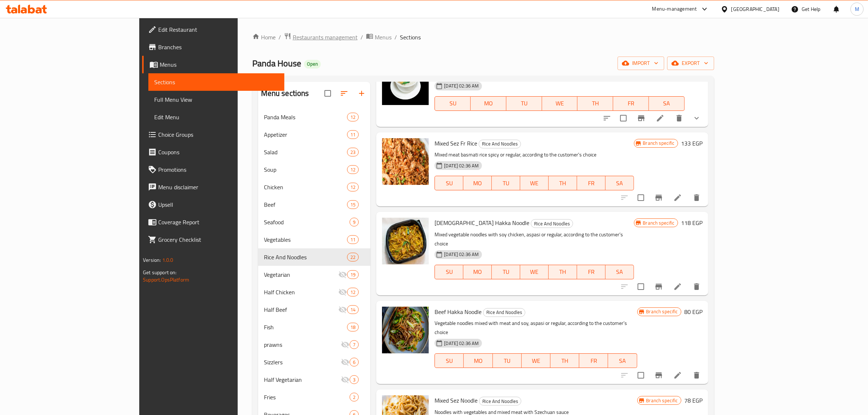 The width and height of the screenshot is (868, 415). I want to click on span: Coverage Report, so click(219, 222).